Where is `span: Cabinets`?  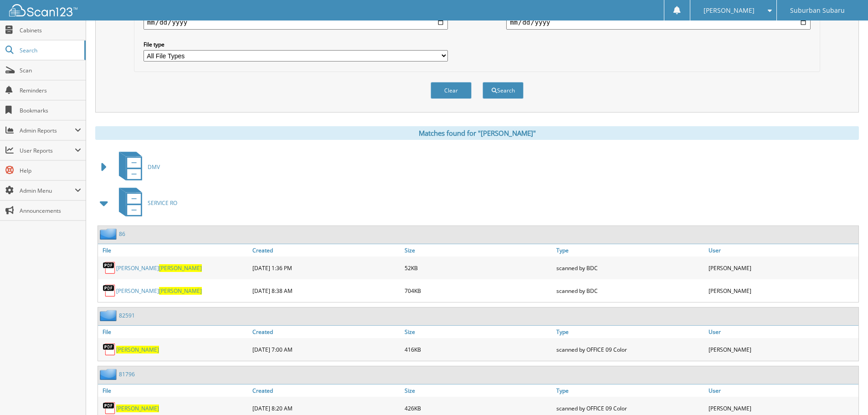
span: Cabinets is located at coordinates (50, 30).